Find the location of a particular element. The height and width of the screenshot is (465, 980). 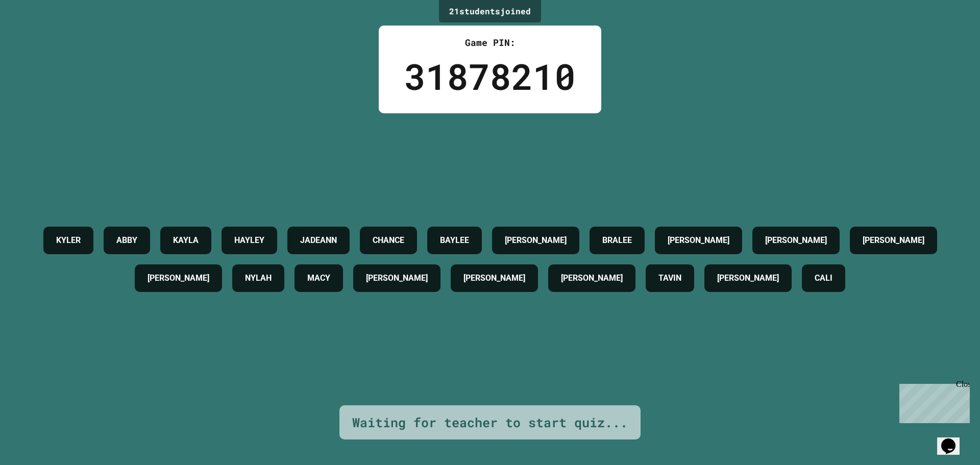

div: Game PIN: is located at coordinates (490, 42).